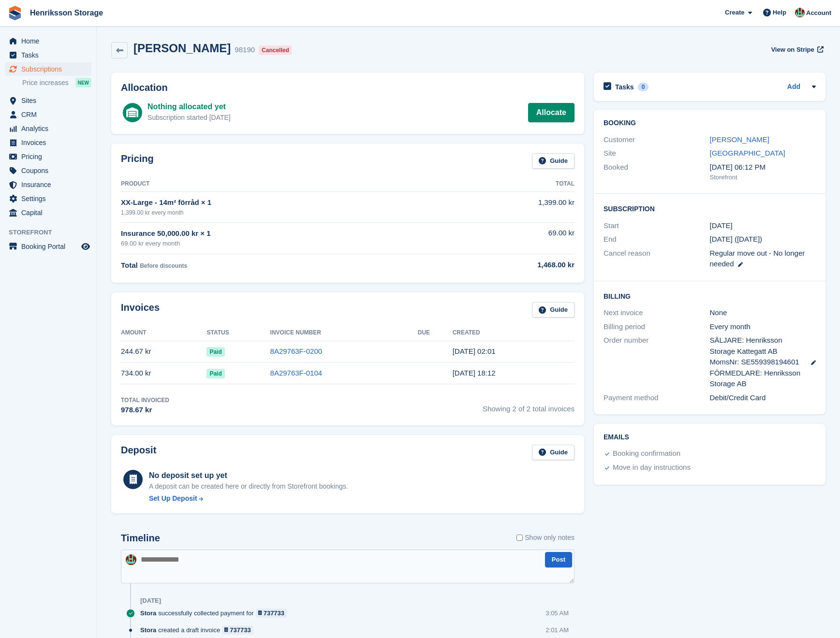 This screenshot has height=638, width=840. Describe the element at coordinates (164, 333) in the screenshot. I see `th: Amount` at that location.